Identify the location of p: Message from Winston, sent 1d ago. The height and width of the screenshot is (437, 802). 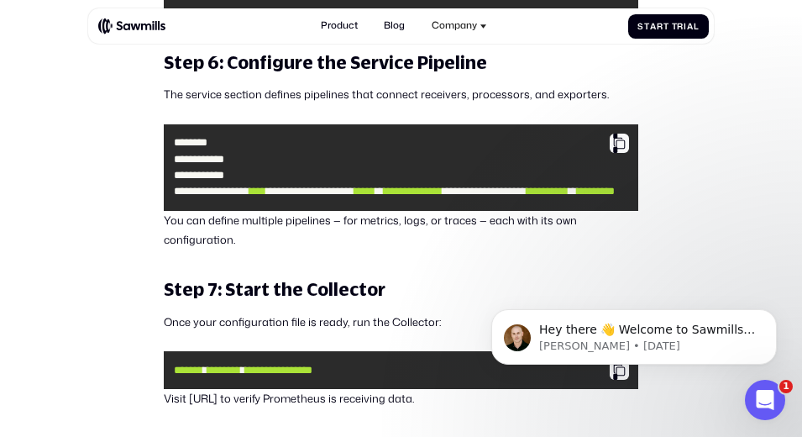
(181, 72).